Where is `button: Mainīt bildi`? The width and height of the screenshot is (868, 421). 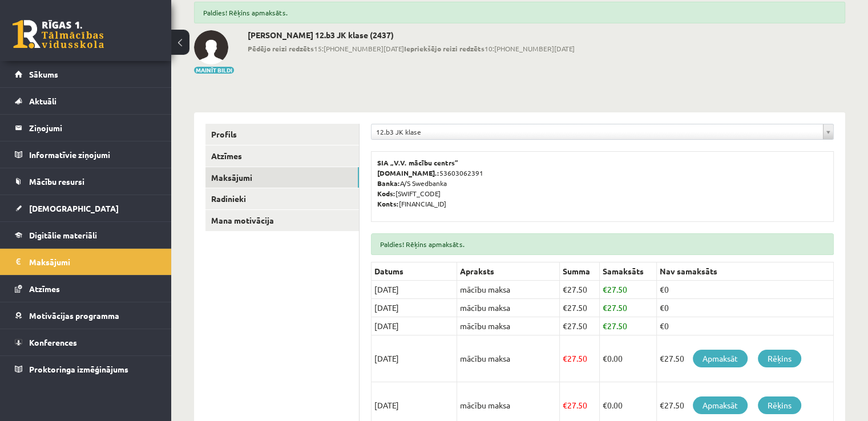 button: Mainīt bildi is located at coordinates (214, 70).